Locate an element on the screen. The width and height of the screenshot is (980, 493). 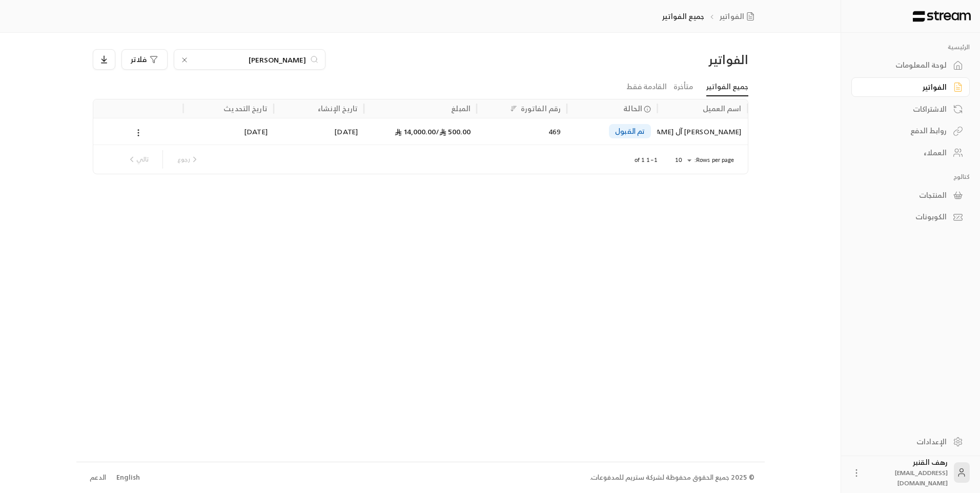
div: العملاء is located at coordinates (905, 153).